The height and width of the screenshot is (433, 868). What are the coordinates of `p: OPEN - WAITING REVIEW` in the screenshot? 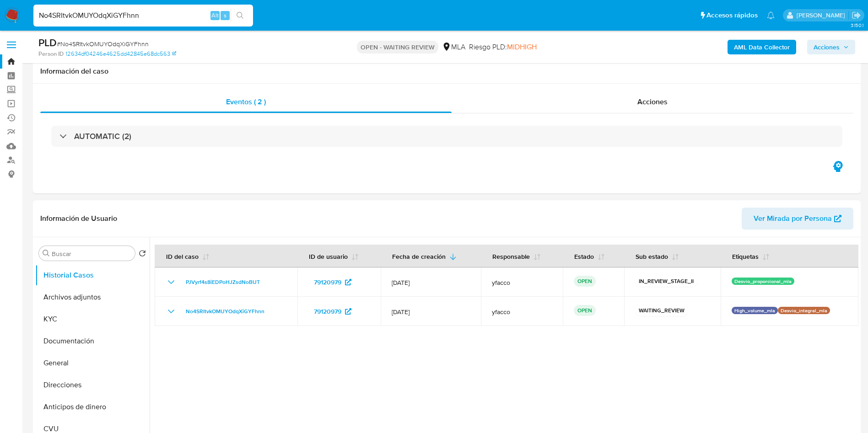 It's located at (398, 47).